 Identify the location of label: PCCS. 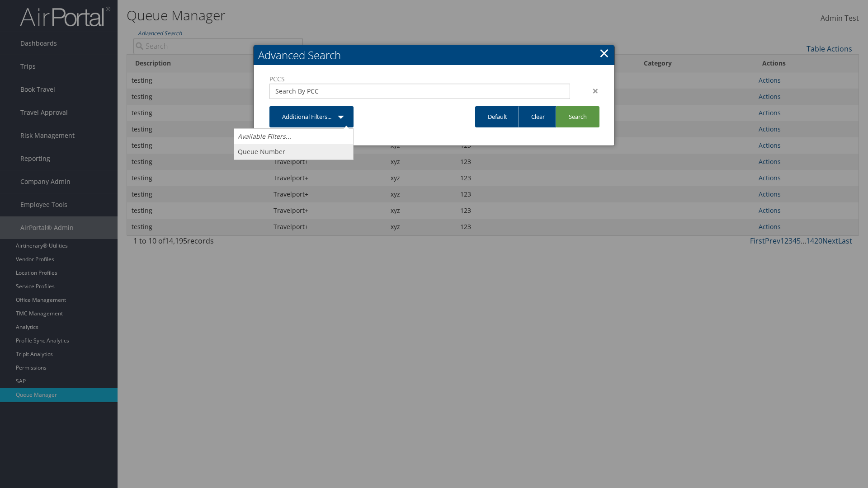
(420, 79).